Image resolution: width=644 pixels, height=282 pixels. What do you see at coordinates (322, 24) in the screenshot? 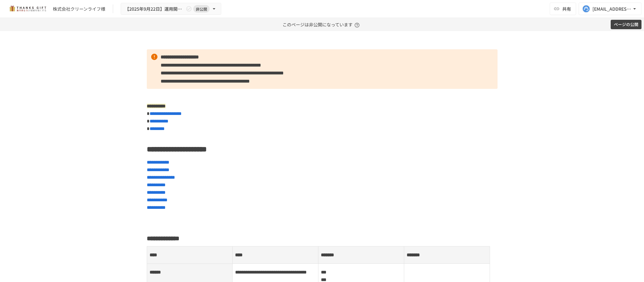
I see `p: このページは非公開になっています` at bounding box center [322, 24].